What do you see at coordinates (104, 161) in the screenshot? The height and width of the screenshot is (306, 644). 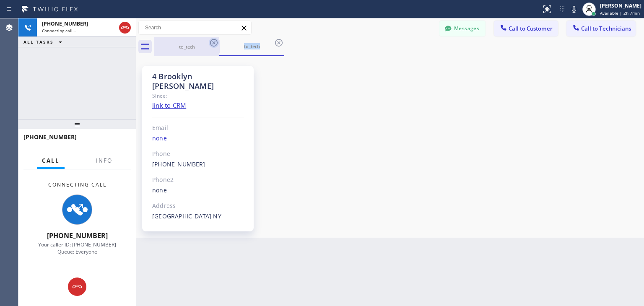 I see `span: Info` at bounding box center [104, 161].